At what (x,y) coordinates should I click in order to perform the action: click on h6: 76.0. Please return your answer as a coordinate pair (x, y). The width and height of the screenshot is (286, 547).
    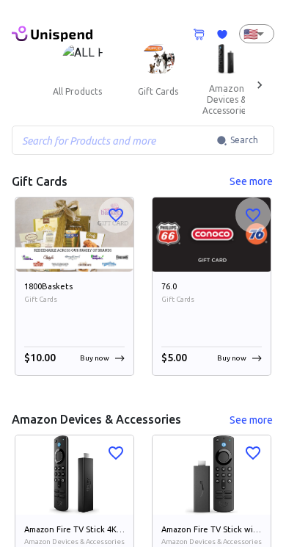
    Looking at the image, I should click on (211, 287).